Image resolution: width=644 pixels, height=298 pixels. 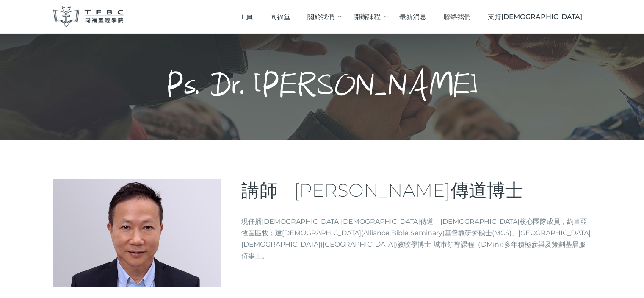 What do you see at coordinates (457, 16) in the screenshot?
I see `span: 聯絡我們` at bounding box center [457, 16].